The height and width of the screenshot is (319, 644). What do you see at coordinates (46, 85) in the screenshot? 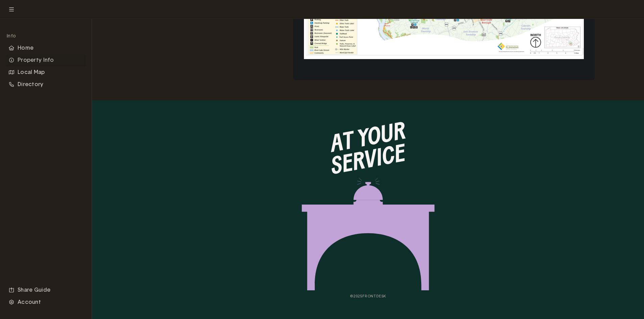
I see `div: Directory` at bounding box center [46, 85].